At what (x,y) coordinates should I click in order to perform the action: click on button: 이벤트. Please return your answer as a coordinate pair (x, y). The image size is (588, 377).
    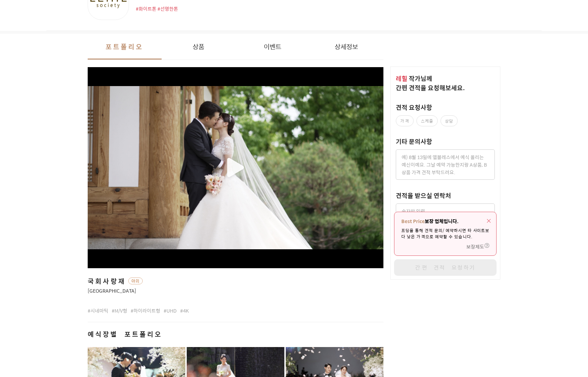
    Looking at the image, I should click on (273, 46).